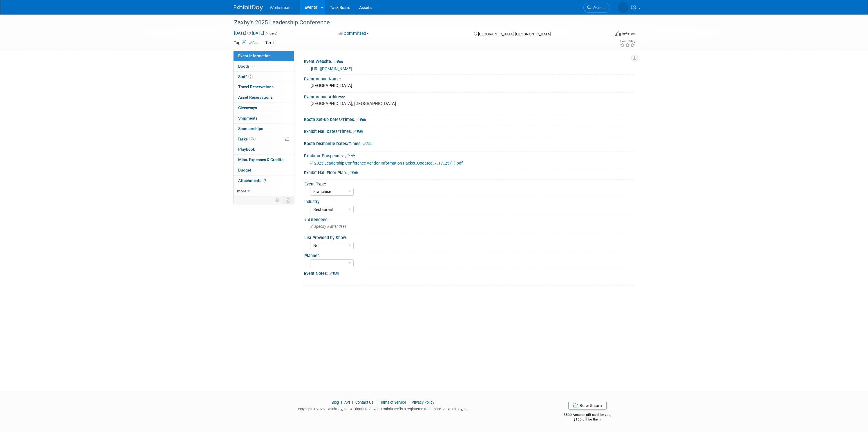  Describe the element at coordinates (244, 170) in the screenshot. I see `span: Budget` at that location.